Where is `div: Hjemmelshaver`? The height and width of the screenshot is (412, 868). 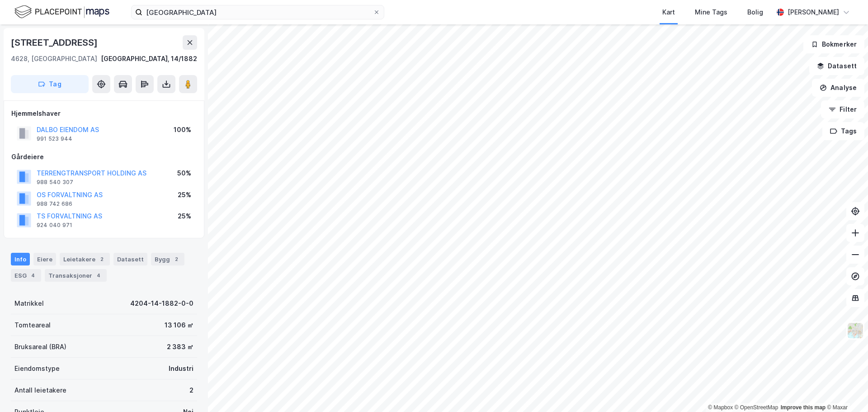
div: Hjemmelshaver is located at coordinates (104, 114).